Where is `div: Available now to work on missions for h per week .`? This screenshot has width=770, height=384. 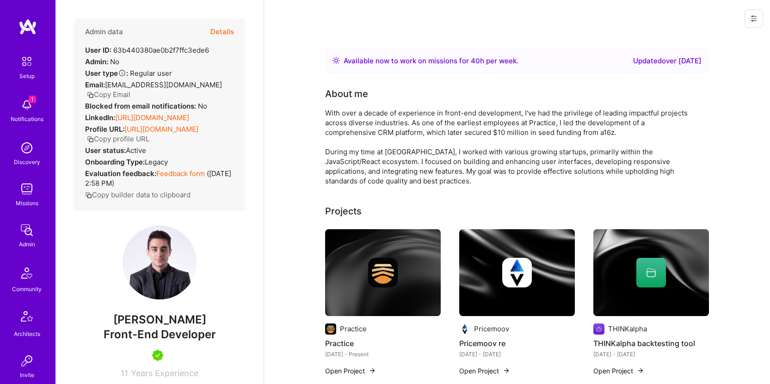 div: Available now to work on missions for h per week . is located at coordinates (431, 61).